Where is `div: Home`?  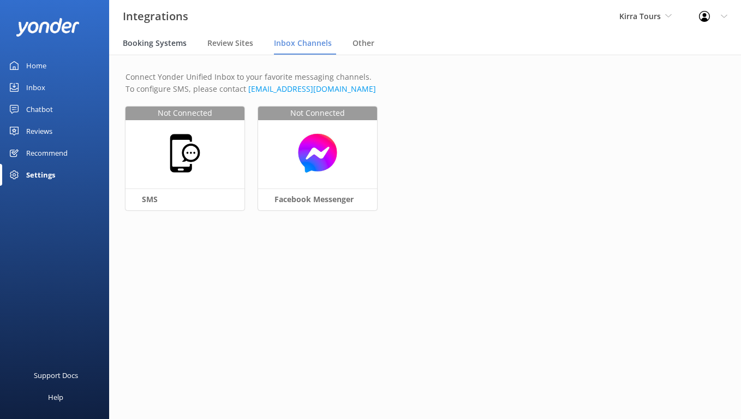
div: Home is located at coordinates (36, 66).